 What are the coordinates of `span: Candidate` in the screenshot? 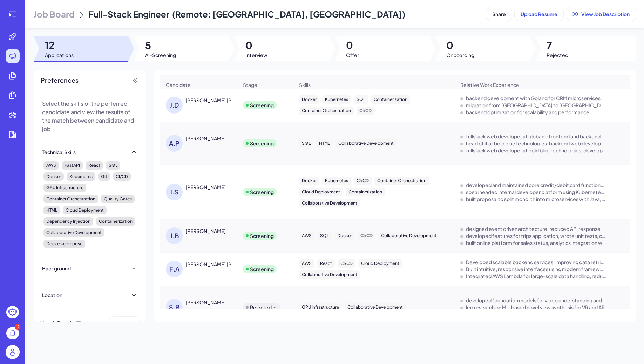 It's located at (178, 85).